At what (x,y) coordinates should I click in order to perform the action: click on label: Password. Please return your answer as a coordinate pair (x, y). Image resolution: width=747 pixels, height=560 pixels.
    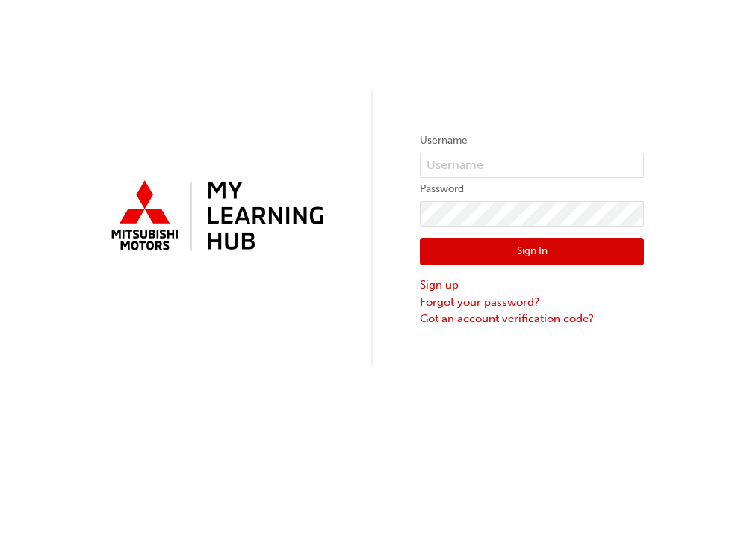
    Looking at the image, I should click on (532, 189).